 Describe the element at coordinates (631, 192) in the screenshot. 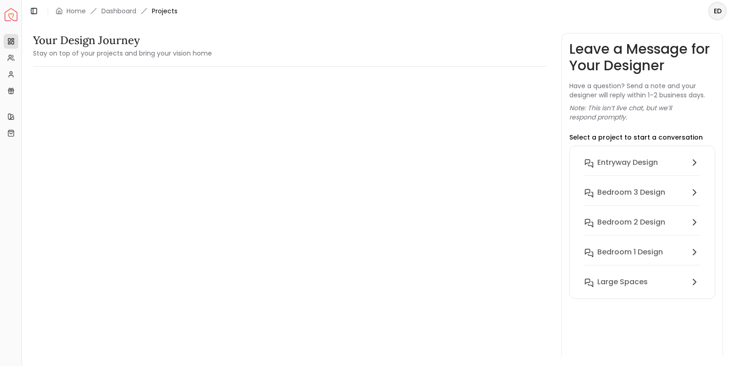

I see `h6: Bedroom 3 design` at that location.